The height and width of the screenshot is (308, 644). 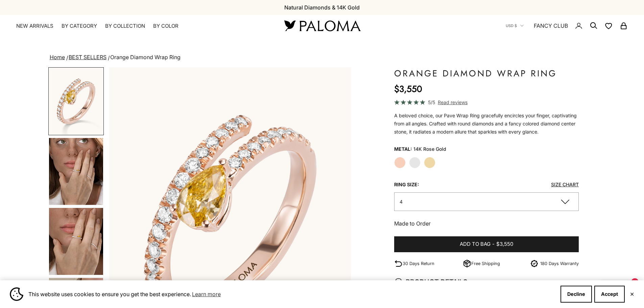 What do you see at coordinates (511, 26) in the screenshot?
I see `span: USD $` at bounding box center [511, 26].